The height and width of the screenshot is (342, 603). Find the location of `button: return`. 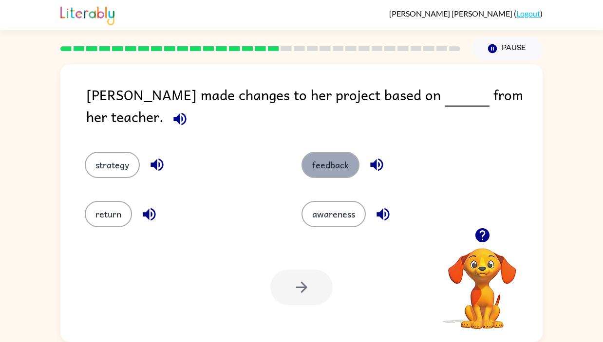

button: return is located at coordinates (108, 214).